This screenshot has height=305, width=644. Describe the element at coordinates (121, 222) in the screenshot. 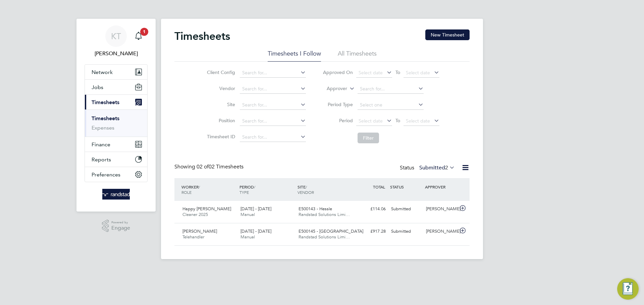

I see `span: Powered by` at that location.